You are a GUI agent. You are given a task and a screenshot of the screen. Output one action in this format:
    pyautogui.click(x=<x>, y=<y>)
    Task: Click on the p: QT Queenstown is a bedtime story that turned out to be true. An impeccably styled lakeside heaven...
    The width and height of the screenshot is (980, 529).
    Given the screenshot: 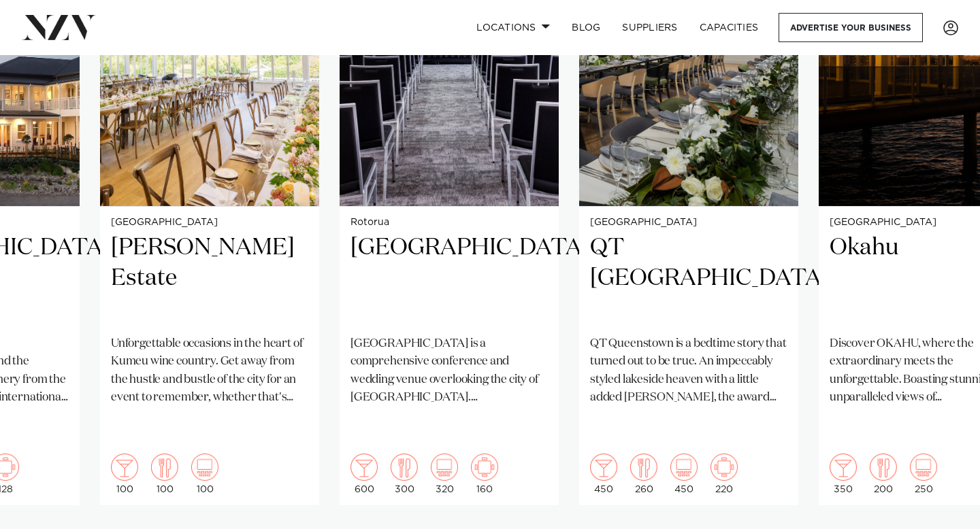 What is the action you would take?
    pyautogui.click(x=689, y=371)
    